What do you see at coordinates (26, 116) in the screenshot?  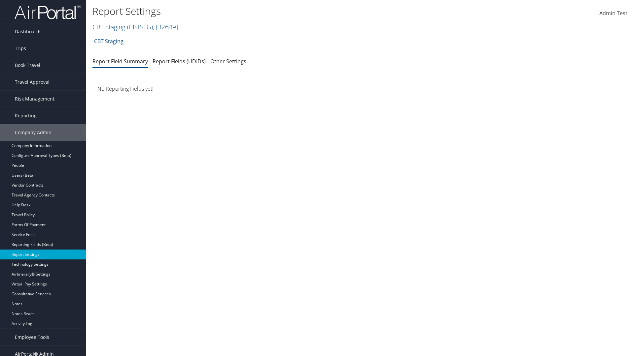 I see `span: Reporting` at bounding box center [26, 116].